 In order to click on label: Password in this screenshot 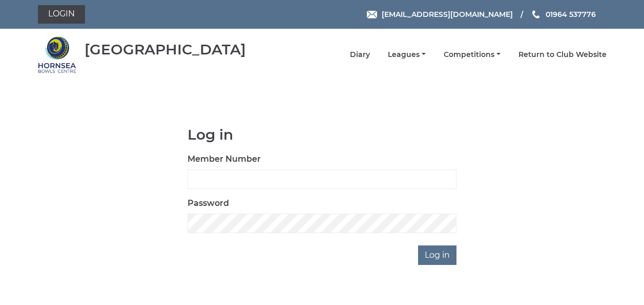, I will do `click(208, 203)`.